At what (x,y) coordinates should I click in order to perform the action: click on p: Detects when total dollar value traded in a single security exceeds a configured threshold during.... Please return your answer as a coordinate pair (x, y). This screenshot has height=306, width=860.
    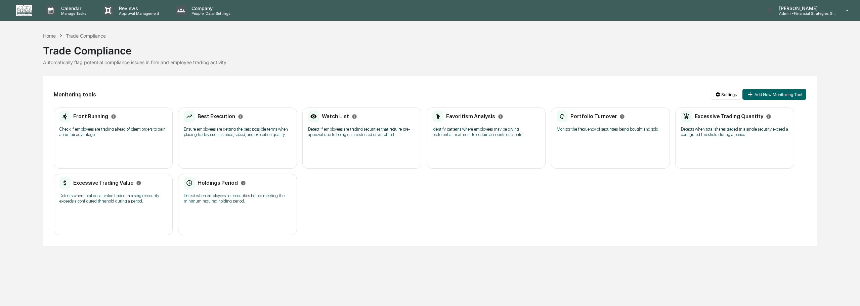
    Looking at the image, I should click on (113, 199).